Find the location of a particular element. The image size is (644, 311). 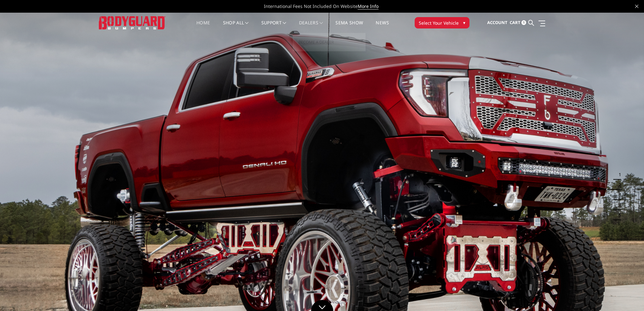

button: 2 of 5 is located at coordinates (618, 185).